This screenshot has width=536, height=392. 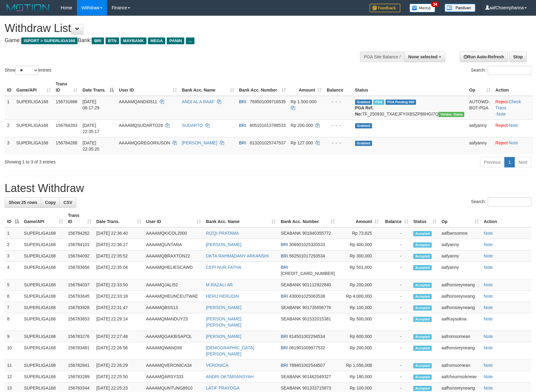 I want to click on th: ID: activate to sort column descending, so click(x=13, y=219).